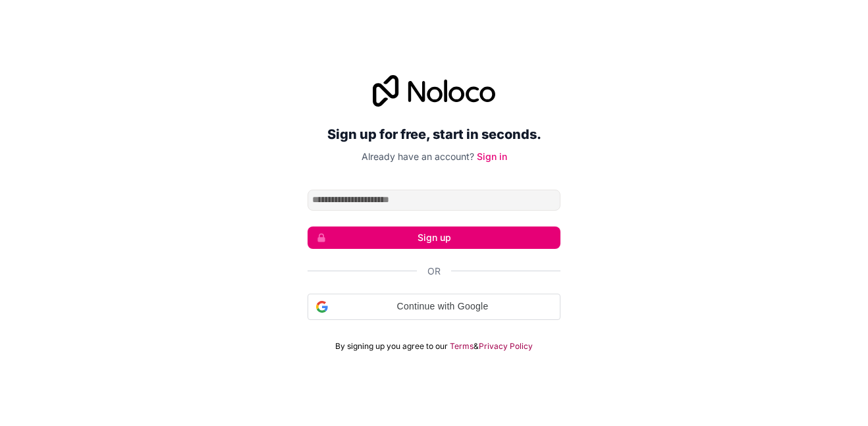  What do you see at coordinates (434, 307) in the screenshot?
I see `div: Continue with Google` at bounding box center [434, 307].